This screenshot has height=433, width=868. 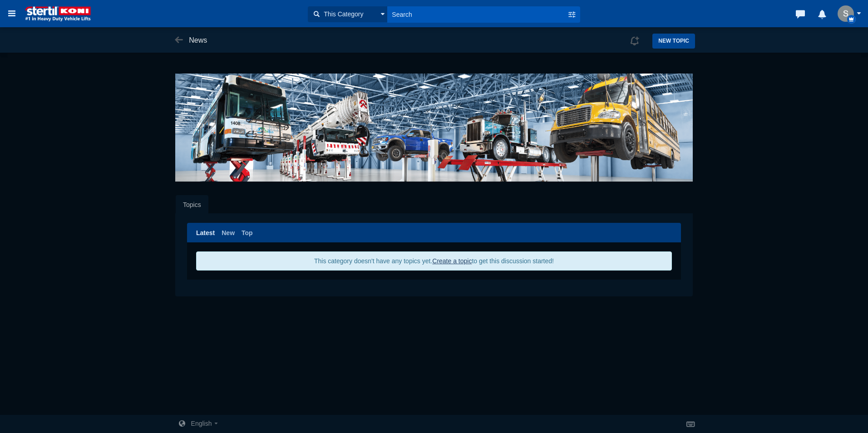 I want to click on span: New Topic, so click(x=674, y=41).